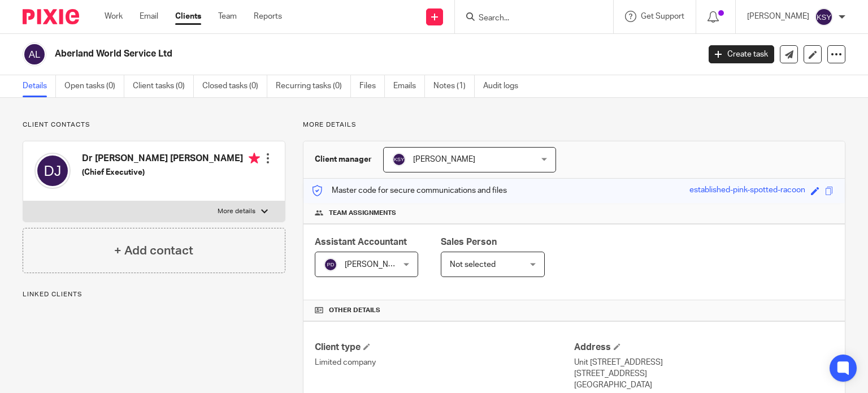  What do you see at coordinates (453, 86) in the screenshot?
I see `a: Notes (1)` at bounding box center [453, 86].